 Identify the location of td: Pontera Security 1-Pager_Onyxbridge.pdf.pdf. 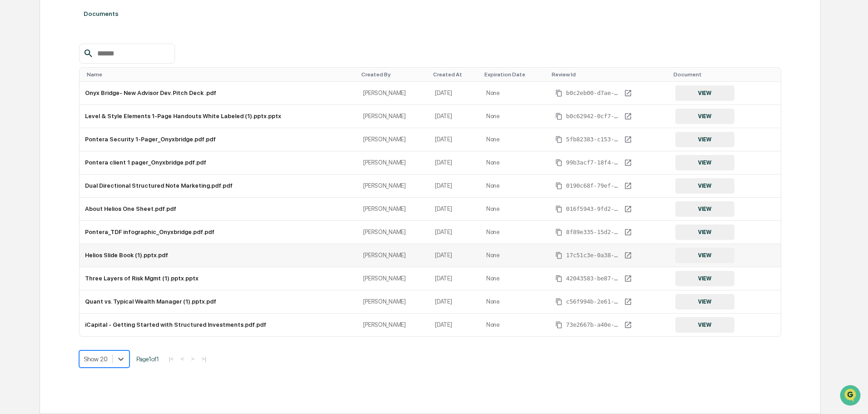
(219, 140).